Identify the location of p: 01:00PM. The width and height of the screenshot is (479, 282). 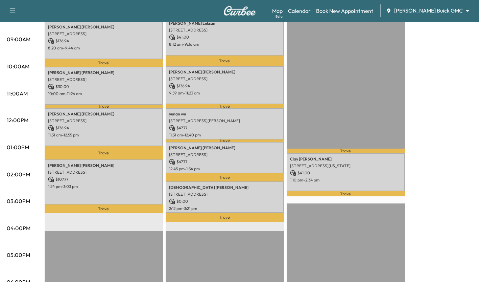
(18, 147).